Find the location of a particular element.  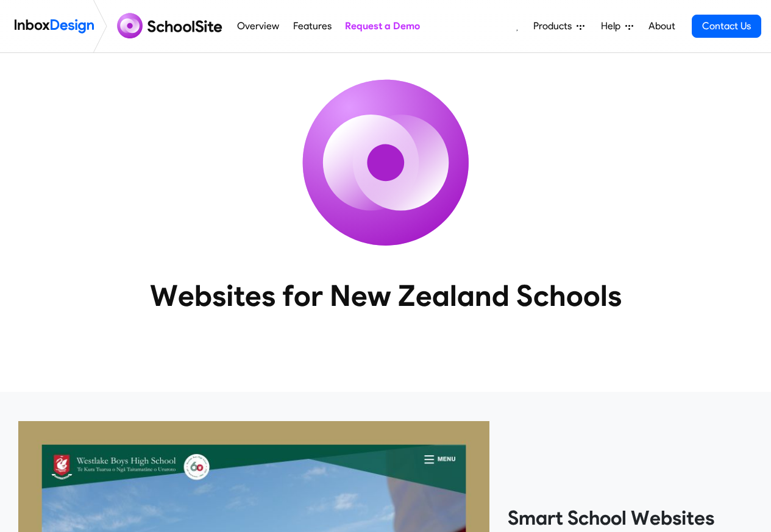

a: Products is located at coordinates (559, 26).